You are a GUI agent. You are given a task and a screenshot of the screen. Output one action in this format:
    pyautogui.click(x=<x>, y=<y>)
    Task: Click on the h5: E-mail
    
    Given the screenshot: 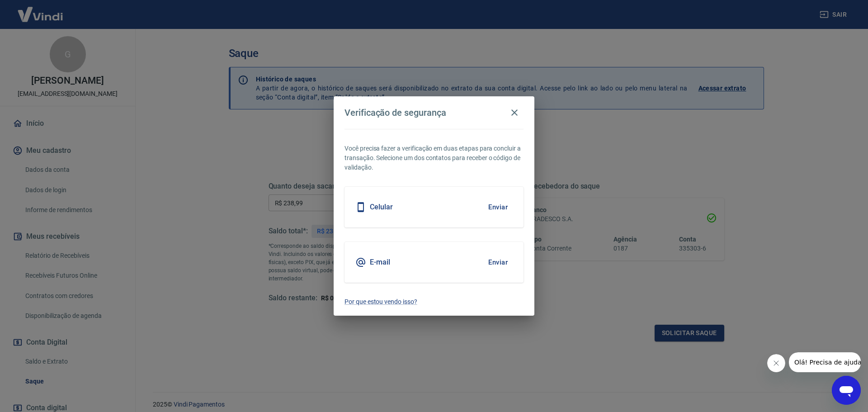 What is the action you would take?
    pyautogui.click(x=380, y=262)
    